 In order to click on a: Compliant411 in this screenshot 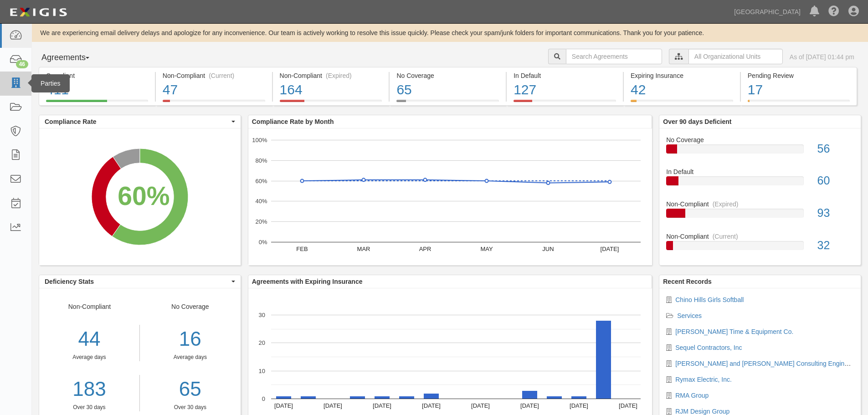, I will do `click(97, 104)`.